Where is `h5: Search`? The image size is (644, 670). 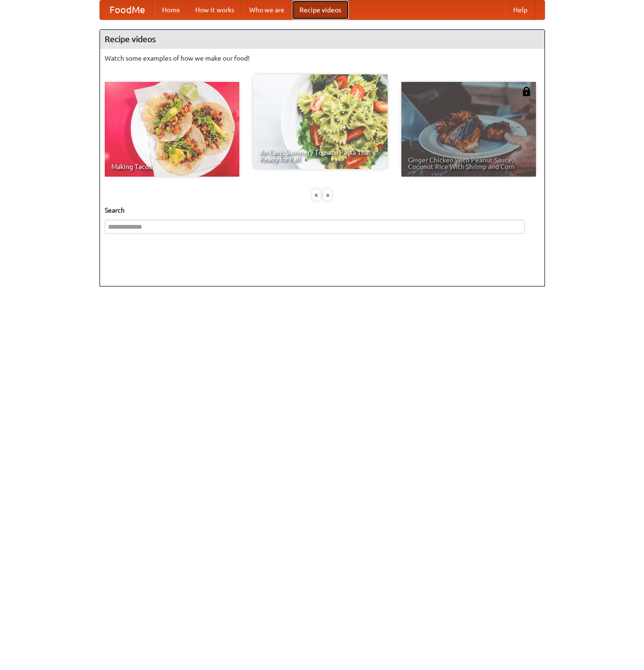
h5: Search is located at coordinates (322, 210).